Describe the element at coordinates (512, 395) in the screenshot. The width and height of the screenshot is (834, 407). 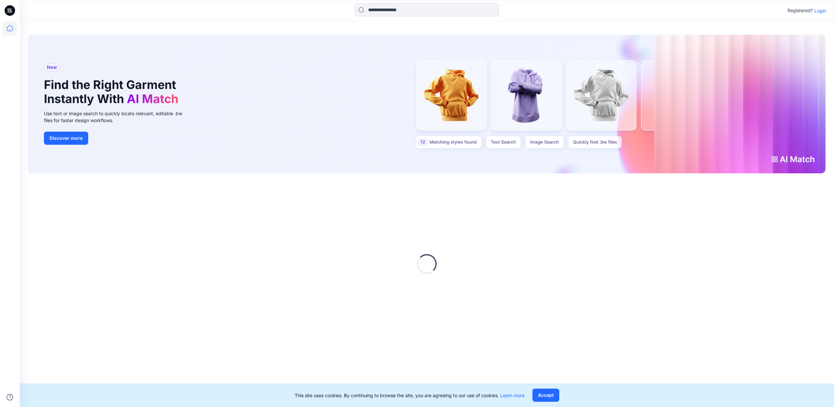
I see `a: Learn more` at that location.